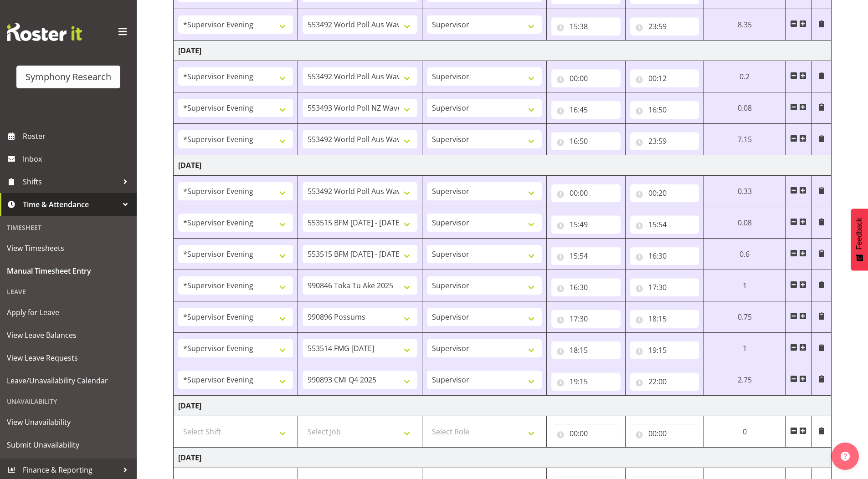 The image size is (868, 479). I want to click on a: View Timesheets, so click(69, 249).